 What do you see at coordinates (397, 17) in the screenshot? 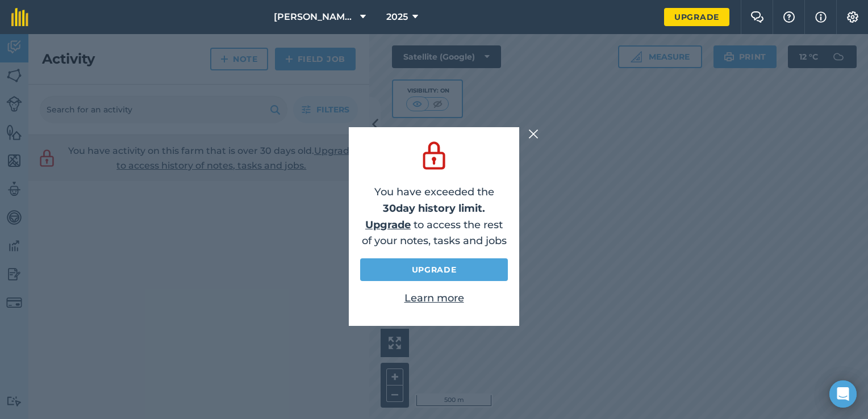
I see `span: 2025` at bounding box center [397, 17].